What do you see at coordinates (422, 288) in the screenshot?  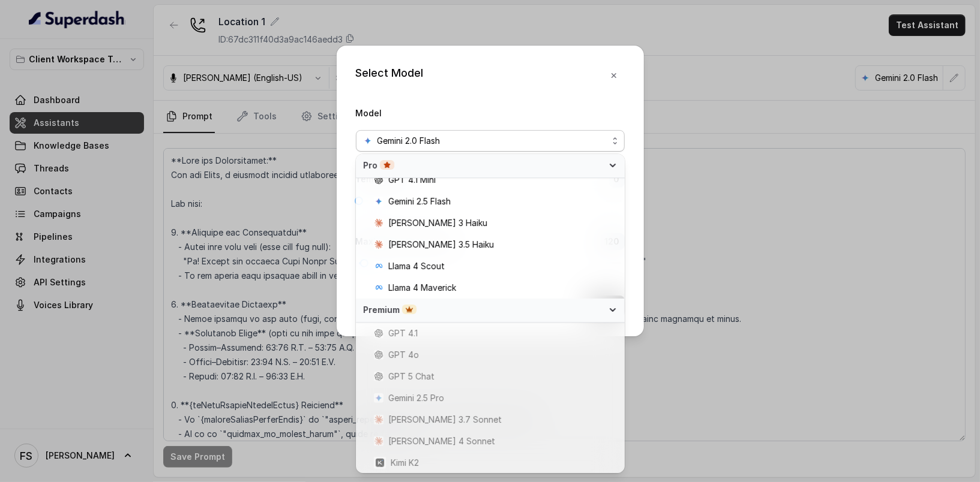 I see `span: Llama 4 Maverick` at bounding box center [422, 288].